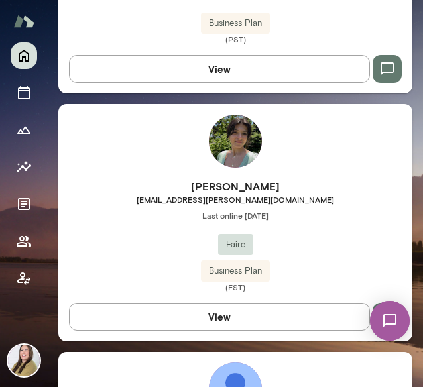 The width and height of the screenshot is (423, 387). Describe the element at coordinates (24, 130) in the screenshot. I see `button: Growth Plan` at that location.